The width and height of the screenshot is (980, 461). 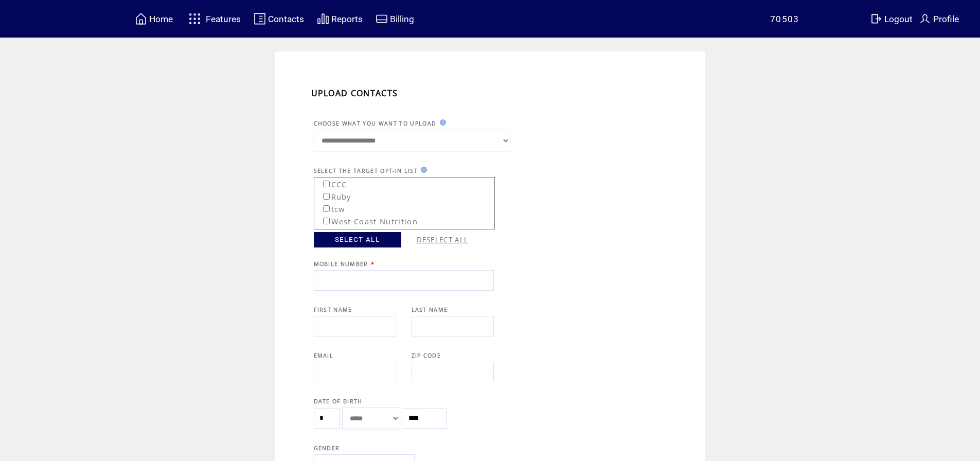 I want to click on span: LAST NAME, so click(x=430, y=309).